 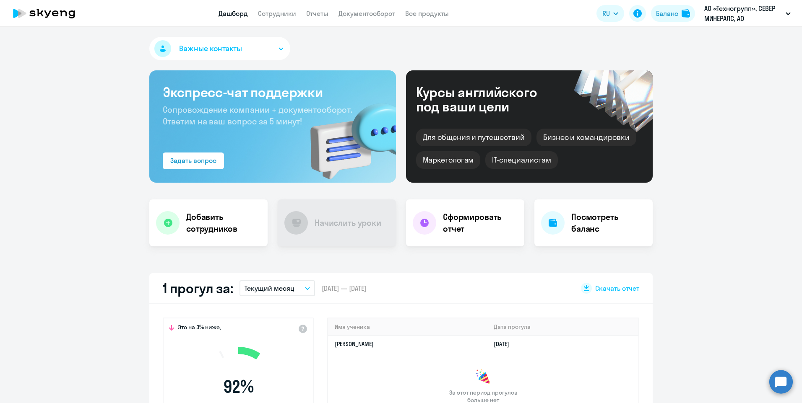 What do you see at coordinates (277, 289) in the screenshot?
I see `button: Текущий месяц` at bounding box center [277, 289].